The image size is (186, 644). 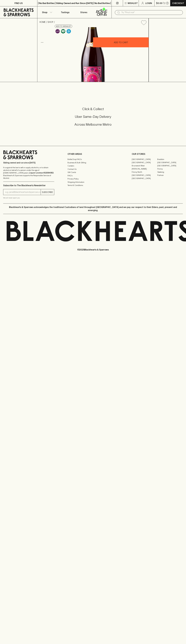 I want to click on p: $0.00, so click(x=159, y=3).